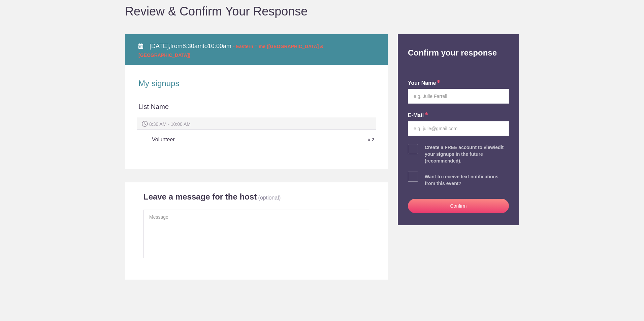  What do you see at coordinates (145, 124) in the screenshot?
I see `img: Spot time` at bounding box center [145, 124].